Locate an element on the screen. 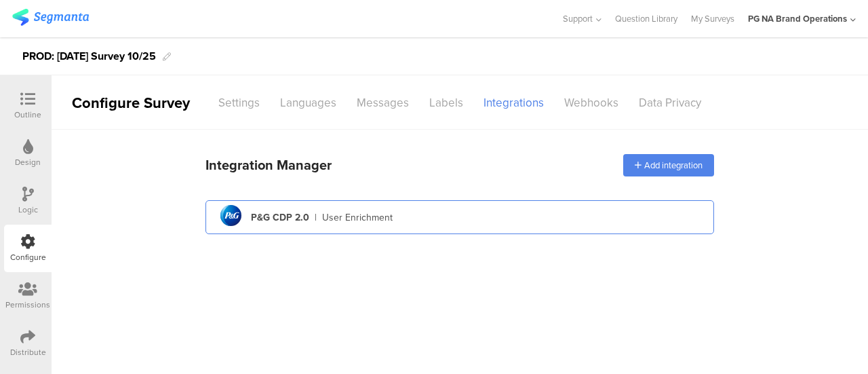 Image resolution: width=868 pixels, height=374 pixels. div: Messages is located at coordinates (383, 102).